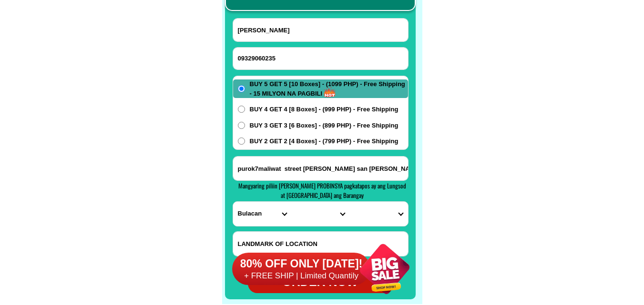 This screenshot has height=305, width=644. I want to click on input: Input full_name, so click(321, 30).